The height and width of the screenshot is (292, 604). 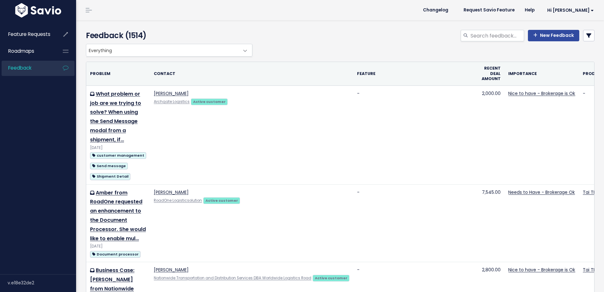 What do you see at coordinates (21, 51) in the screenshot?
I see `span: Roadmaps` at bounding box center [21, 51].